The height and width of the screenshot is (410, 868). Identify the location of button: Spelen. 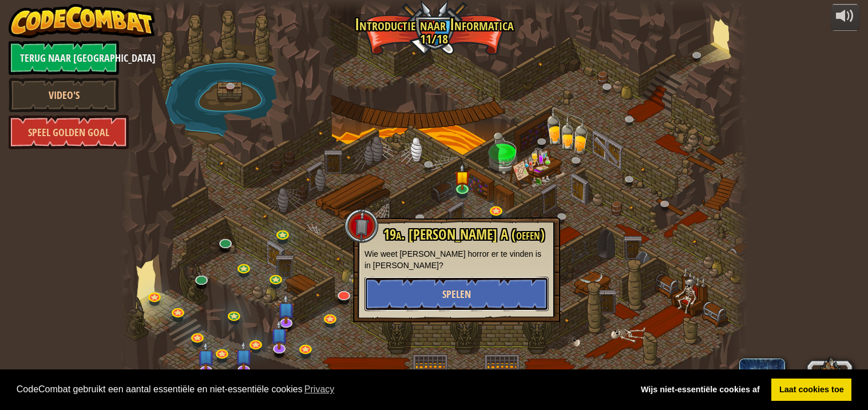
(457, 294).